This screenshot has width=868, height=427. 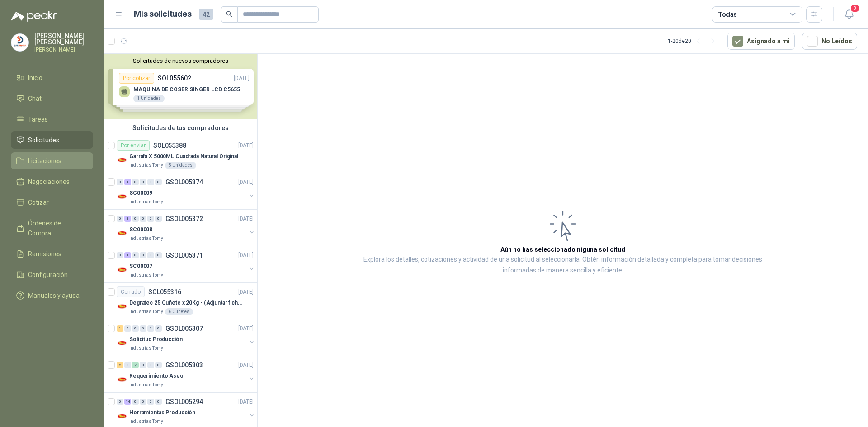 I want to click on span: Configuración, so click(x=48, y=275).